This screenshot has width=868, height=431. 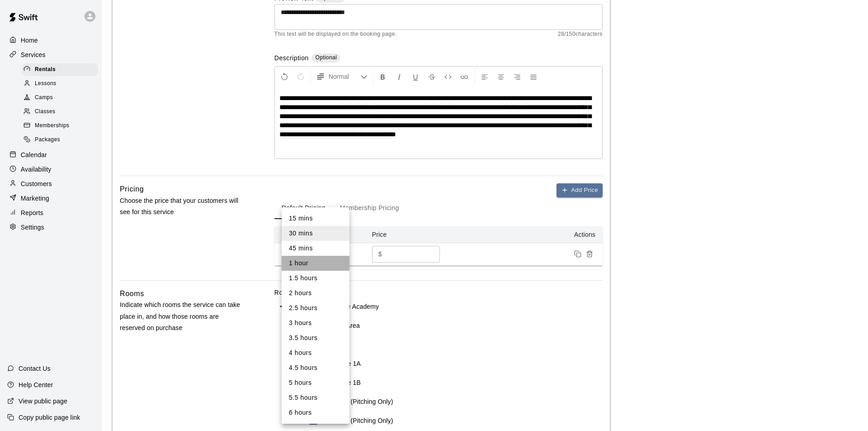 What do you see at coordinates (315, 398) in the screenshot?
I see `li: 5.5 hours` at bounding box center [315, 398].